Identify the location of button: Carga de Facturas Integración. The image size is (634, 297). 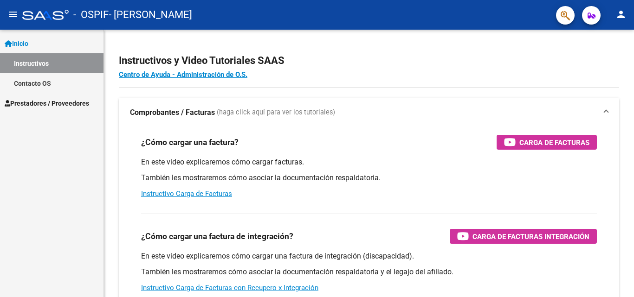
(523, 237).